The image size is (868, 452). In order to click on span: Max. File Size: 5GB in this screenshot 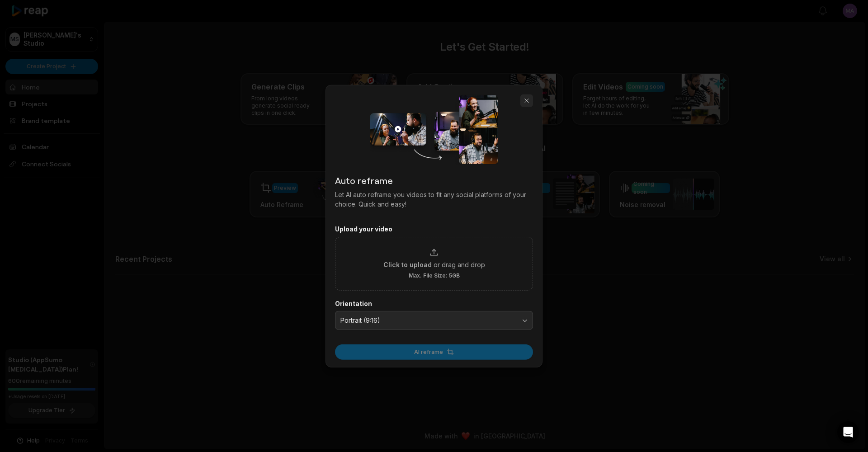, I will do `click(434, 275)`.